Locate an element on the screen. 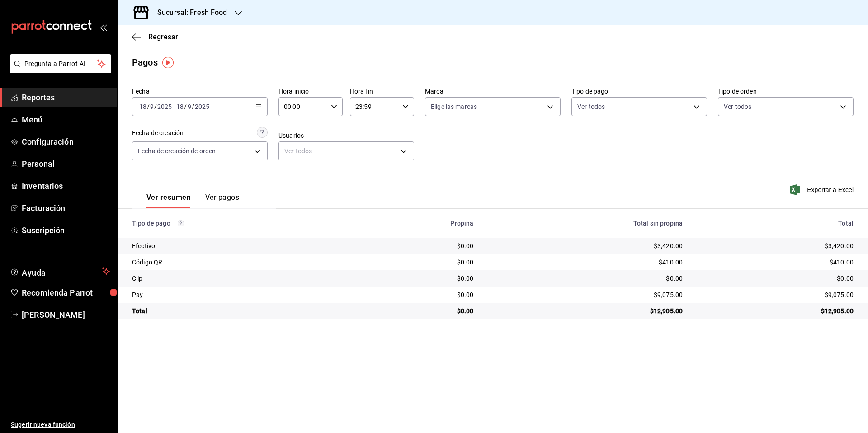 This screenshot has width=868, height=433. span: Elige las marcas is located at coordinates (454, 107).